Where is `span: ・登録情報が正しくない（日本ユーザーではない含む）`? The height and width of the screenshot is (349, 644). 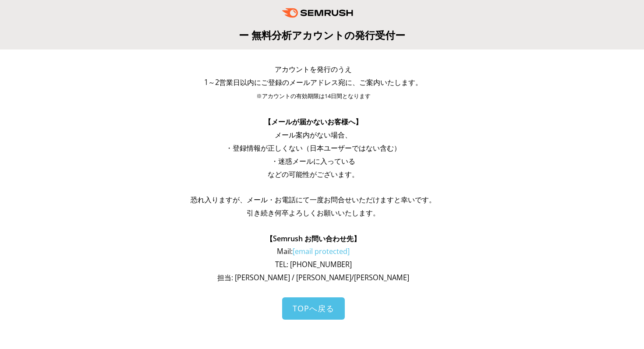
span: ・登録情報が正しくない（日本ユーザーではない含む） is located at coordinates (313, 148).